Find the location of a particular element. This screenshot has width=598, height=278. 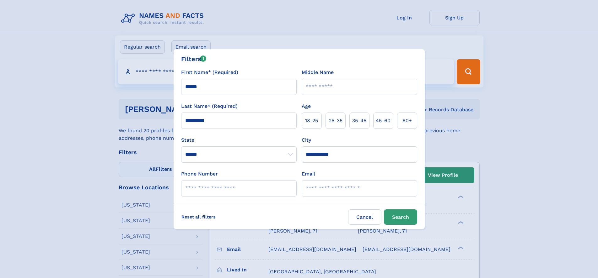

span: 45‑60 is located at coordinates (383, 121).